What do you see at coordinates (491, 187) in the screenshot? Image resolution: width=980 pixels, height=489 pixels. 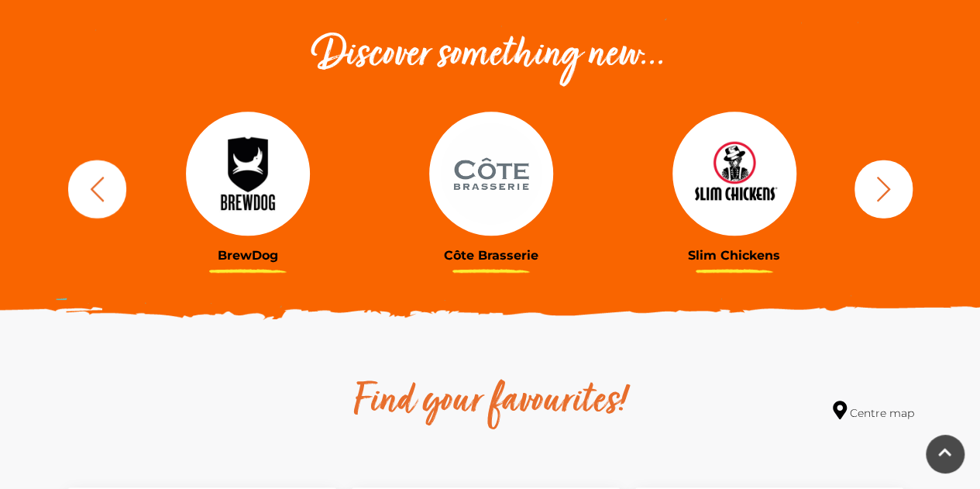 I see `a: Côte Brasserie` at bounding box center [491, 187].